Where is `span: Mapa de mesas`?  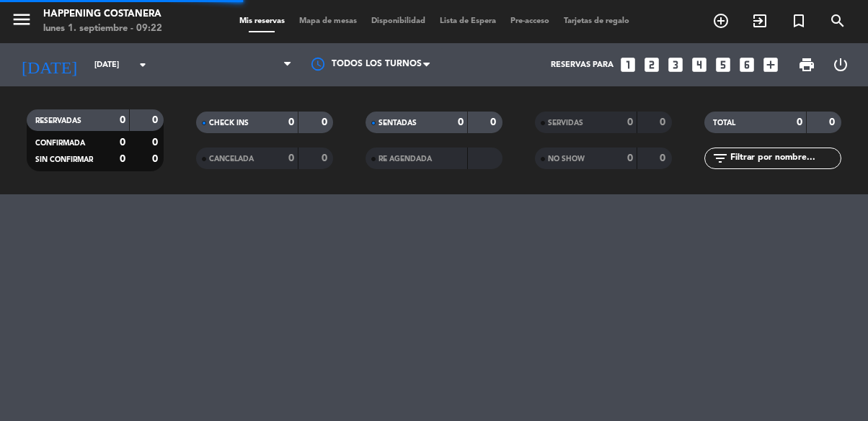
span: Mapa de mesas is located at coordinates (328, 21).